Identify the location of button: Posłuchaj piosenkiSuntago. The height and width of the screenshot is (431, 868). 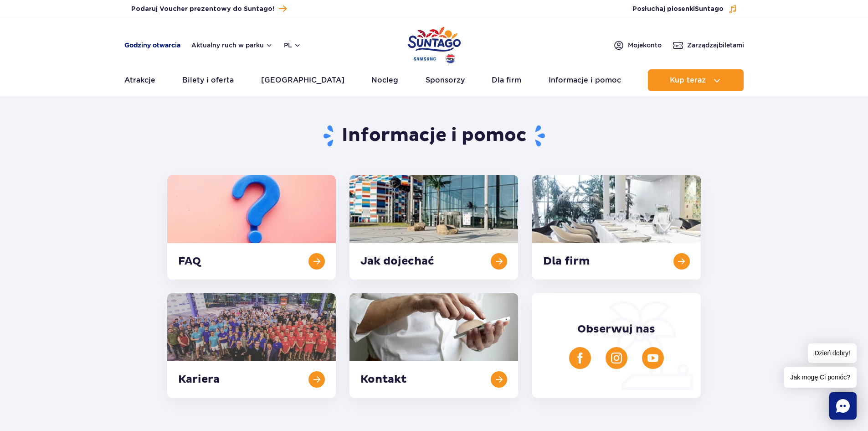
(685, 9).